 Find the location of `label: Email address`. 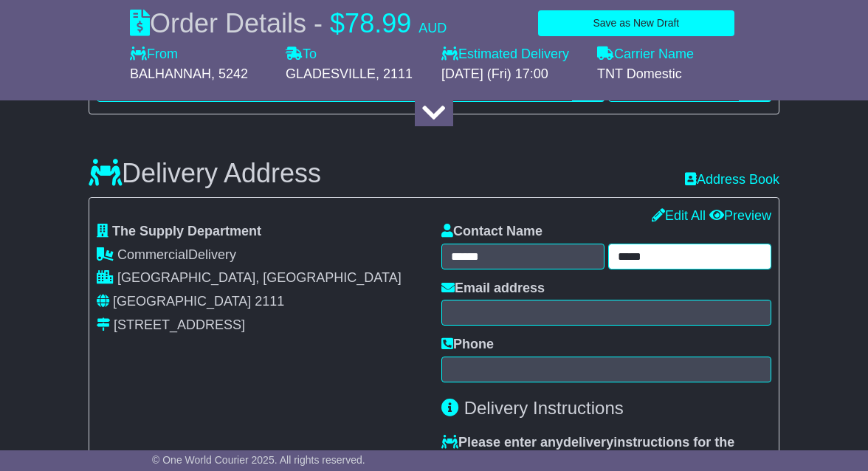

label: Email address is located at coordinates (493, 289).